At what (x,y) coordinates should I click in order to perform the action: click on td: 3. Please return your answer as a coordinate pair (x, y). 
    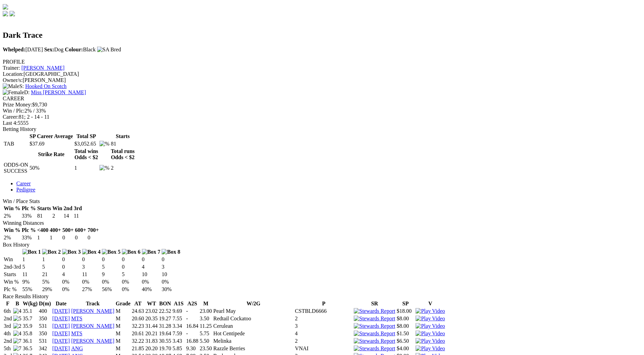
    Looking at the image, I should click on (171, 267).